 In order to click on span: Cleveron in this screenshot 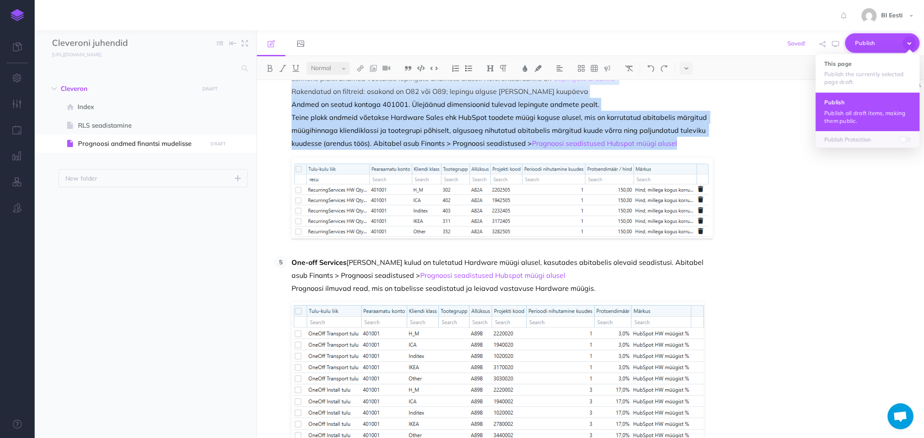, I will do `click(127, 89)`.